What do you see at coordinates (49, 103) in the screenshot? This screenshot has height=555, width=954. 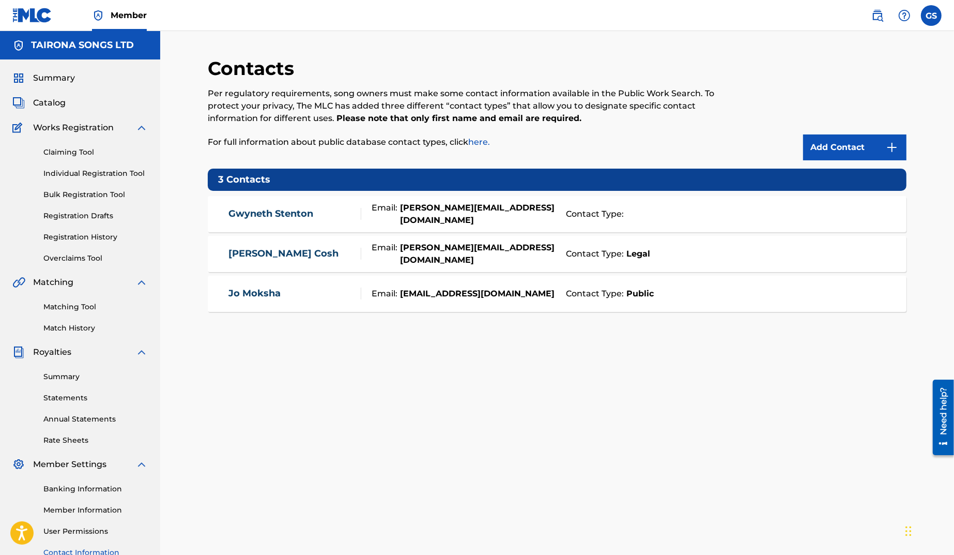 I see `span: Catalog` at bounding box center [49, 103].